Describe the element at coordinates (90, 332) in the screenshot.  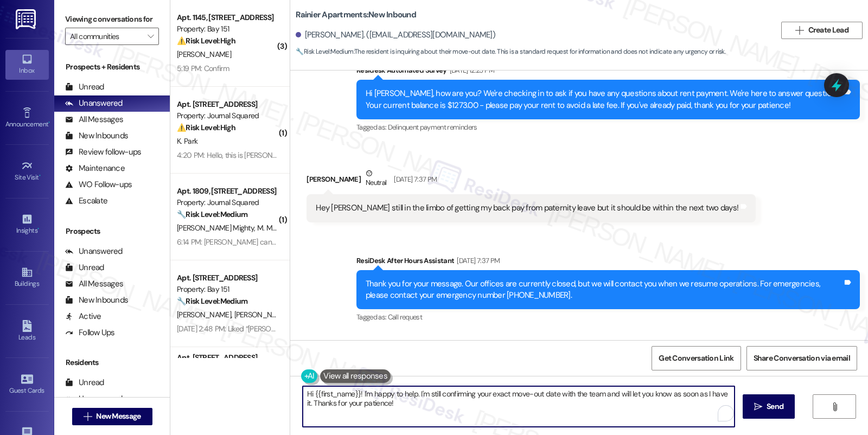
I see `div: Follow Ups` at that location.